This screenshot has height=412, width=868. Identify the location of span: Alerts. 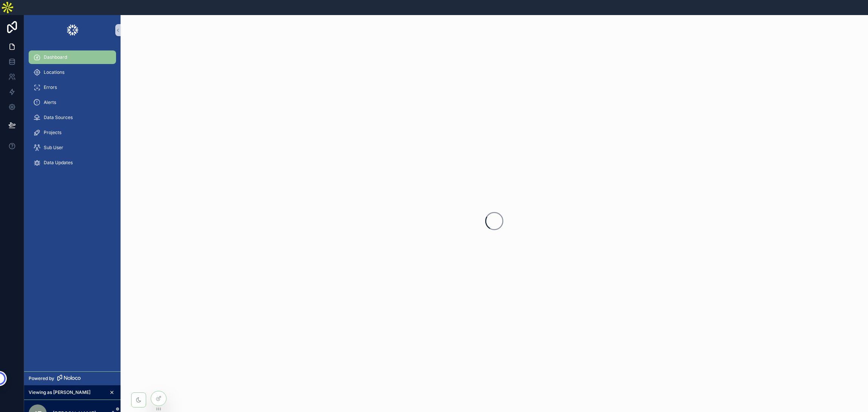
(49, 102).